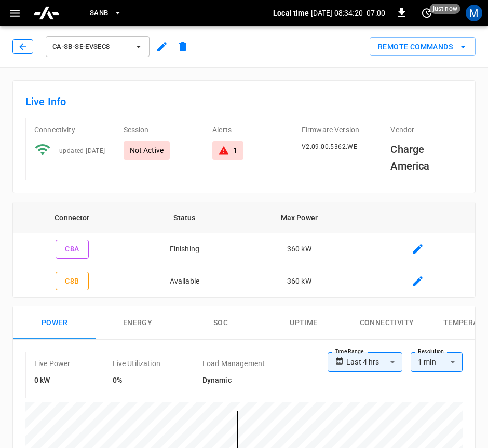 This screenshot has height=448, width=488. Describe the element at coordinates (184, 249) in the screenshot. I see `td: Finishing` at that location.